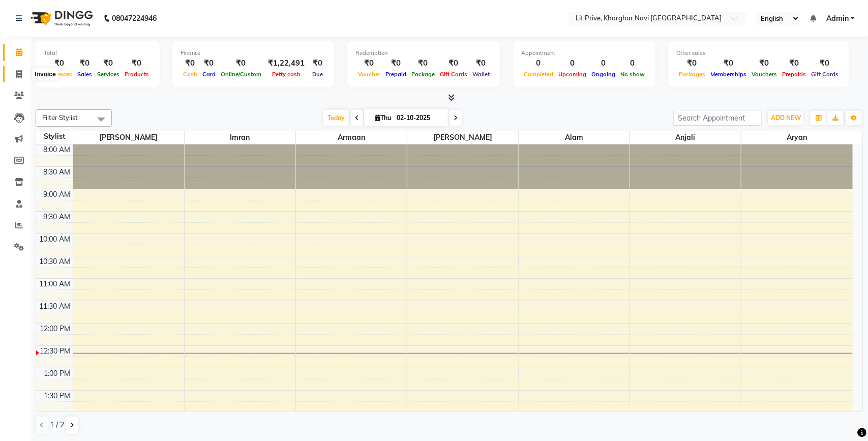 Image resolution: width=868 pixels, height=441 pixels. What do you see at coordinates (797, 137) in the screenshot?
I see `span: Aryan` at bounding box center [797, 137].